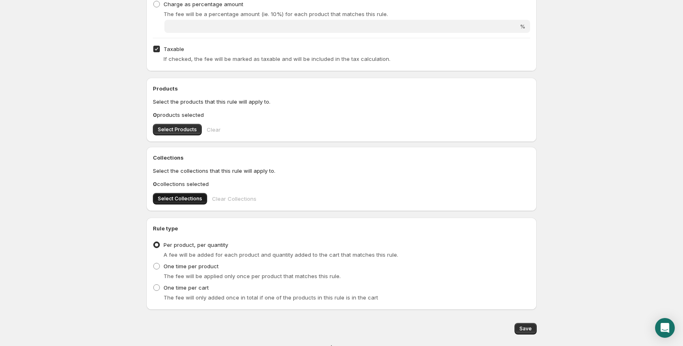 The image size is (683, 346). What do you see at coordinates (177, 130) in the screenshot?
I see `button: Select Products` at bounding box center [177, 130].